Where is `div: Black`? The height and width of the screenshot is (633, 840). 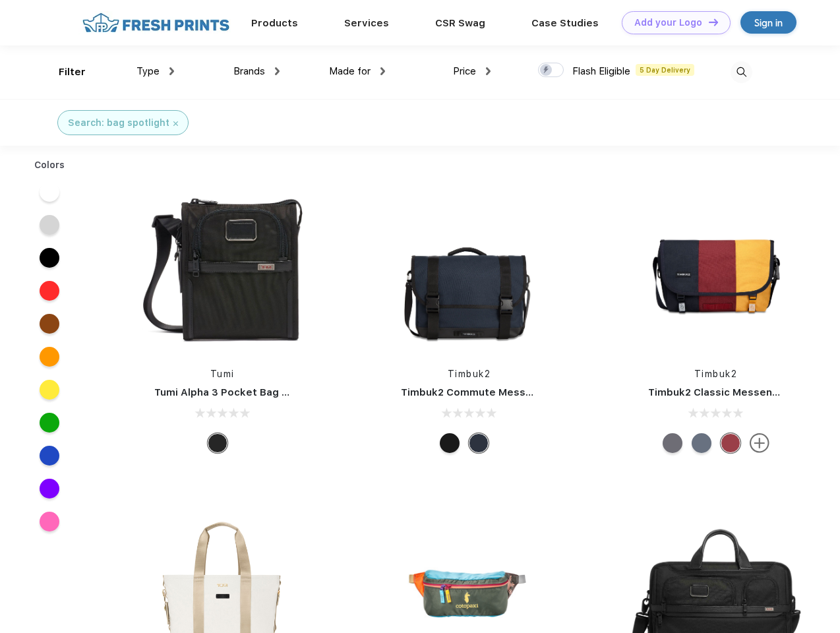 div: Black is located at coordinates (218, 443).